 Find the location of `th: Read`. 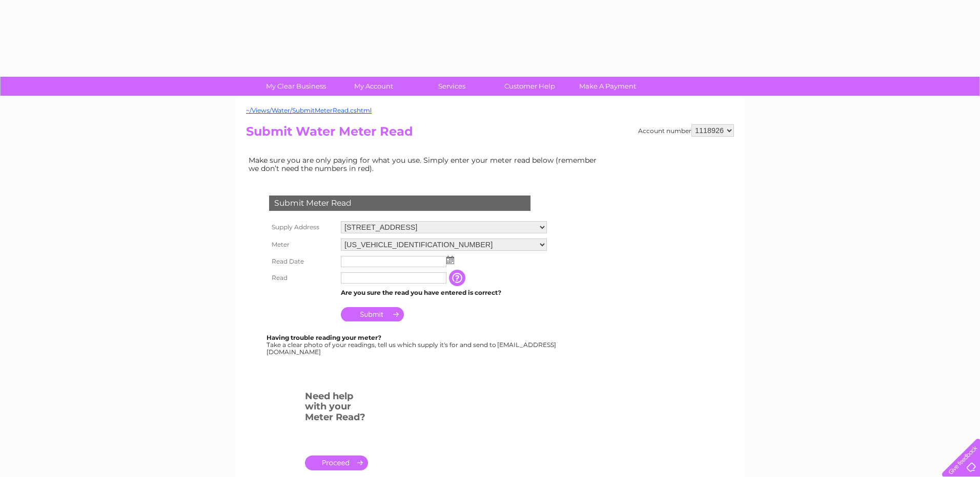

th: Read is located at coordinates (303, 278).